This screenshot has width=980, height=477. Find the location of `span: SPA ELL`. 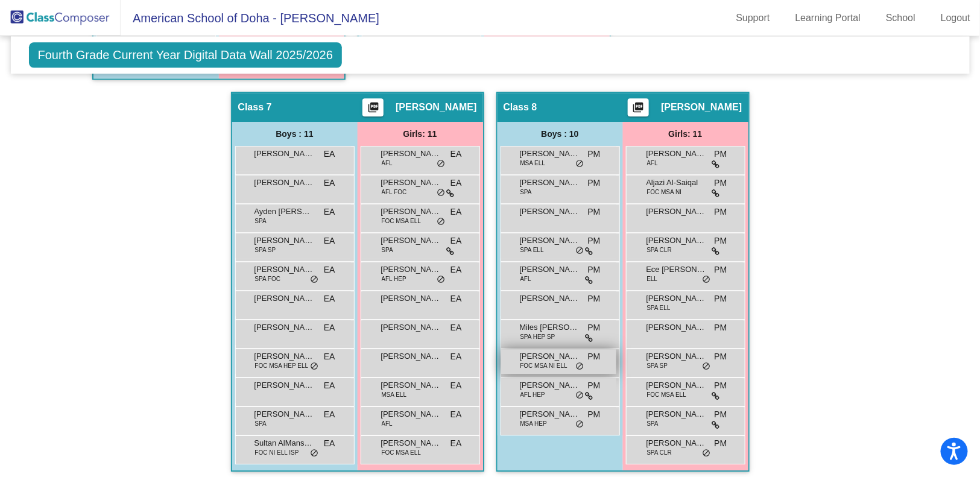

span: SPA ELL is located at coordinates (532, 249).